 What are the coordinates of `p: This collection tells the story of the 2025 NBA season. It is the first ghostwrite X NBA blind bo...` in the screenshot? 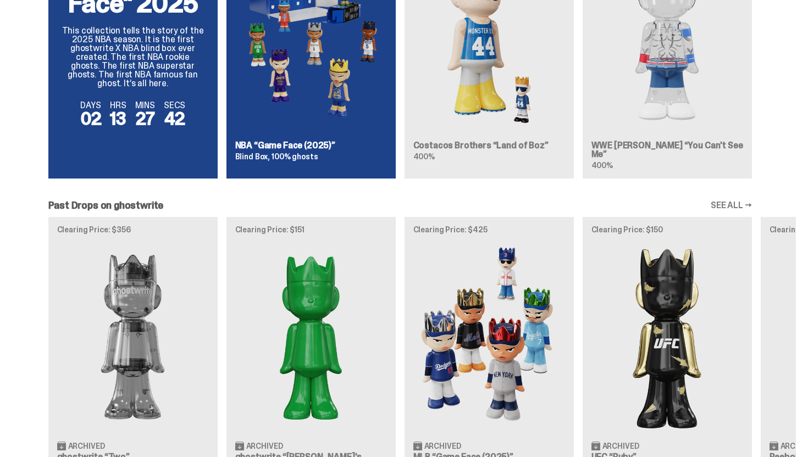 It's located at (133, 57).